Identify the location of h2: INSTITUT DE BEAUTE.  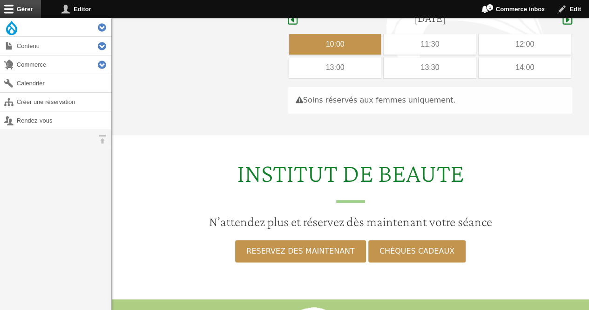
(350, 180).